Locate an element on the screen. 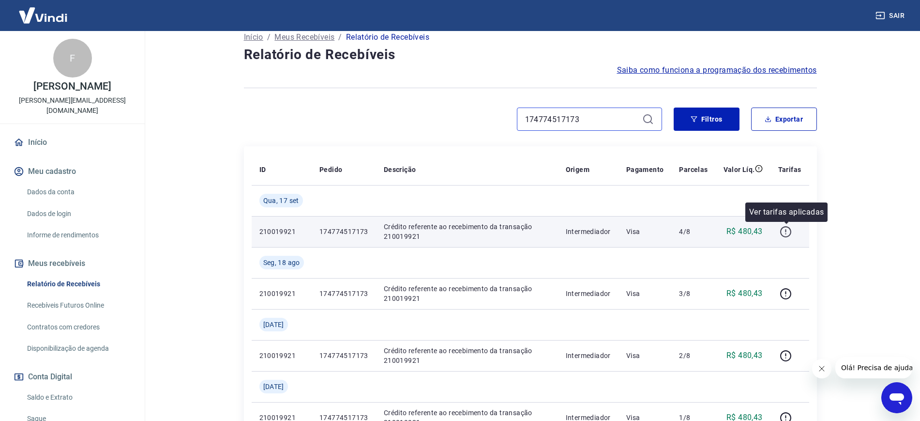 The width and height of the screenshot is (920, 421). p: Pedido is located at coordinates (331, 169).